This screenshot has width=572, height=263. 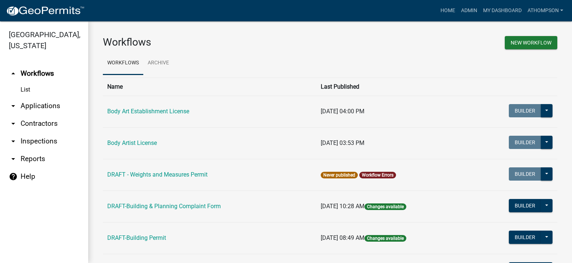 What do you see at coordinates (13, 74) in the screenshot?
I see `i: arrow_drop_up` at bounding box center [13, 74].